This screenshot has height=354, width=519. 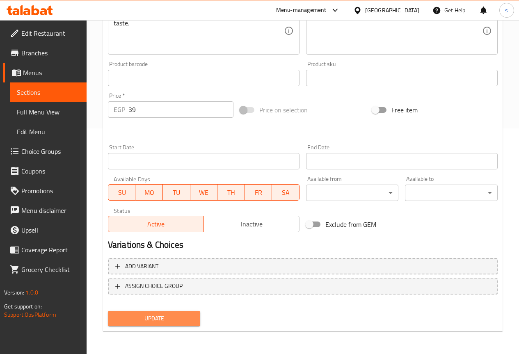 What do you see at coordinates (50, 53) in the screenshot?
I see `span: Branches` at bounding box center [50, 53].